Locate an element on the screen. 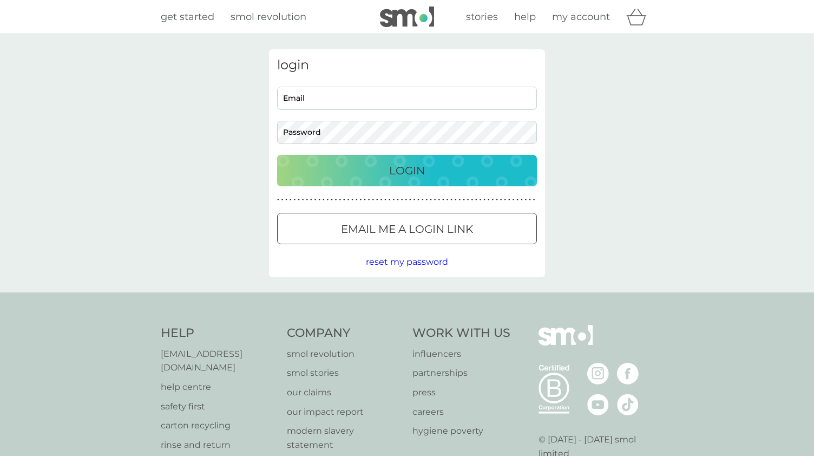 The width and height of the screenshot is (814, 456). p: rinse and return is located at coordinates (218, 445).